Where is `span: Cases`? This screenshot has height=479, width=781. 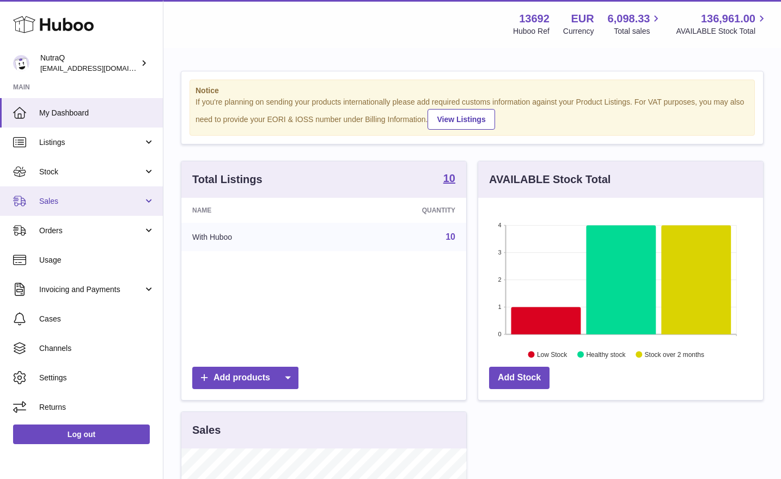 span: Cases is located at coordinates (97, 319).